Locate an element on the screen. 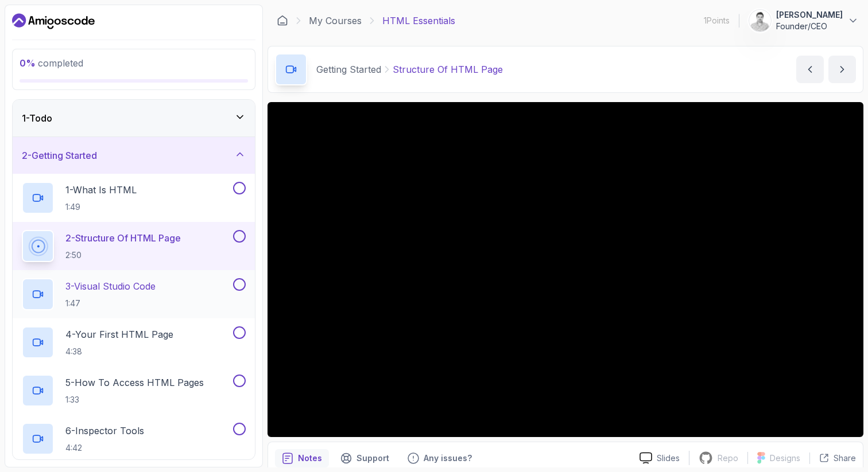  button: 3-Visual Studio Code1:47 is located at coordinates (134, 294).